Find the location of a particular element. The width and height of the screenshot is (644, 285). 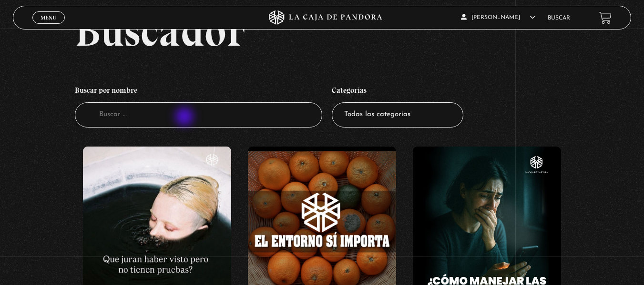

span: Menu is located at coordinates (48, 18).